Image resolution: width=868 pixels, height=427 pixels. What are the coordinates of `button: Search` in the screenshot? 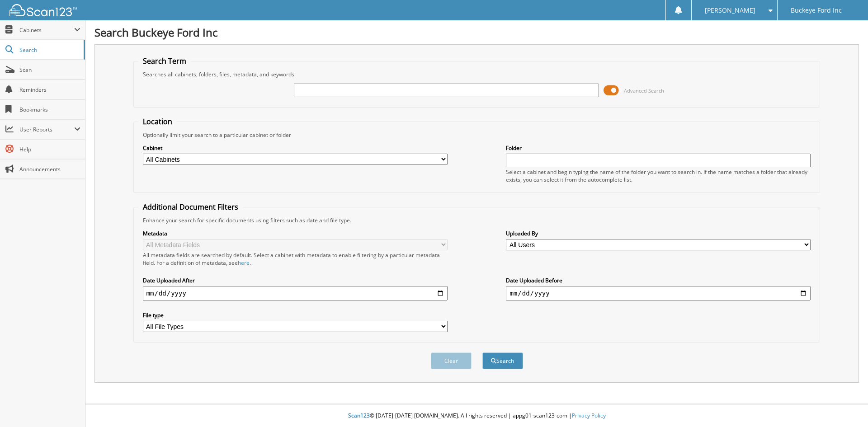 It's located at (503, 361).